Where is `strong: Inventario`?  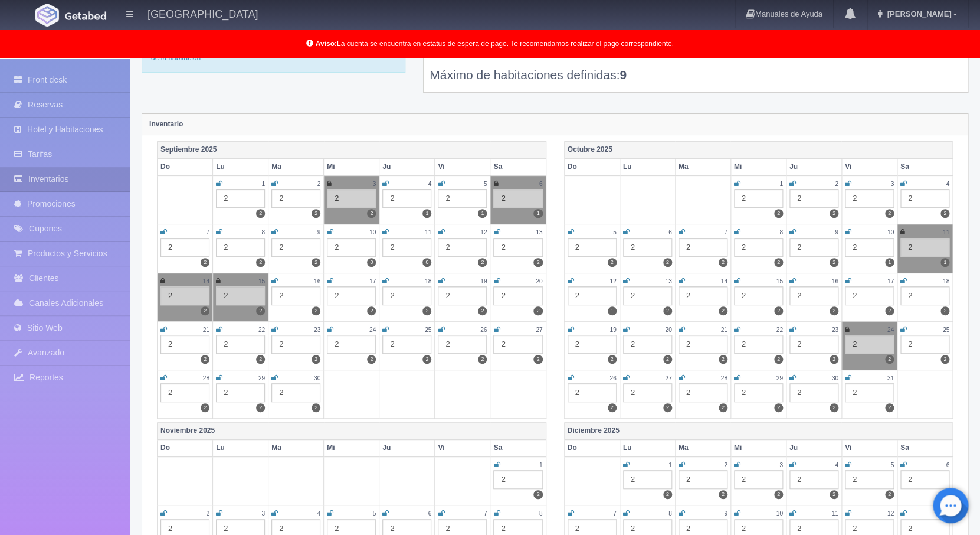 strong: Inventario is located at coordinates (165, 124).